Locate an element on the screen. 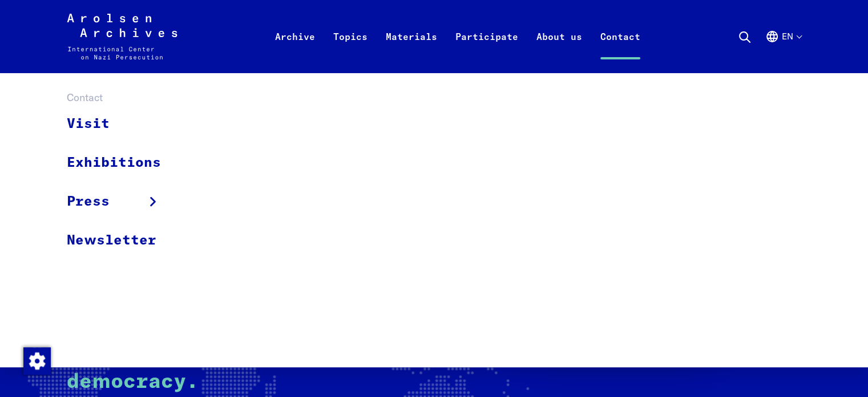 This screenshot has width=868, height=397. a: Newsletter is located at coordinates (121, 240).